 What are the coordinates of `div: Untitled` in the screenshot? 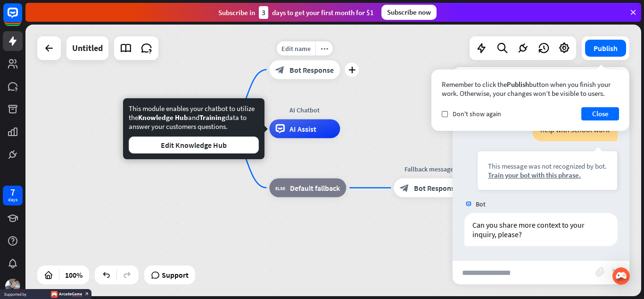 It's located at (87, 48).